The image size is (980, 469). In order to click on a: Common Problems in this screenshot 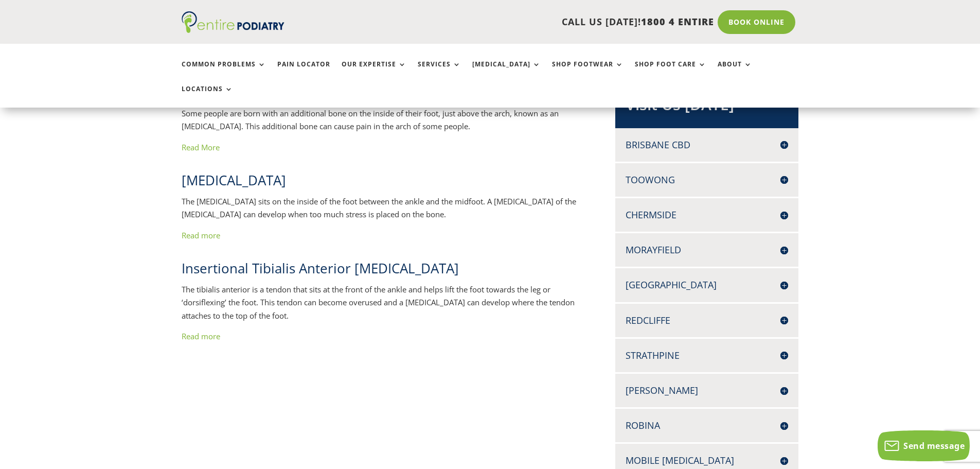, I will do `click(224, 72)`.